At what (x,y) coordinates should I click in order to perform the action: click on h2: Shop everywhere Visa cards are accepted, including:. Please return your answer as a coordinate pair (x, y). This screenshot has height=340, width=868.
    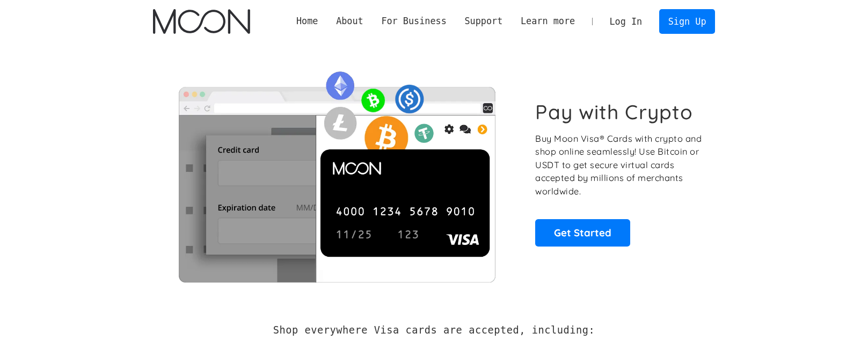
    Looking at the image, I should click on (434, 330).